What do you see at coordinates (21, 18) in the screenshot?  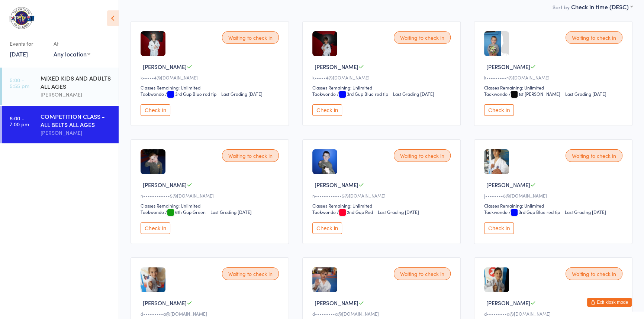 I see `img: Taekwondo Oh Do Kwan Port Kennedy` at bounding box center [21, 18].